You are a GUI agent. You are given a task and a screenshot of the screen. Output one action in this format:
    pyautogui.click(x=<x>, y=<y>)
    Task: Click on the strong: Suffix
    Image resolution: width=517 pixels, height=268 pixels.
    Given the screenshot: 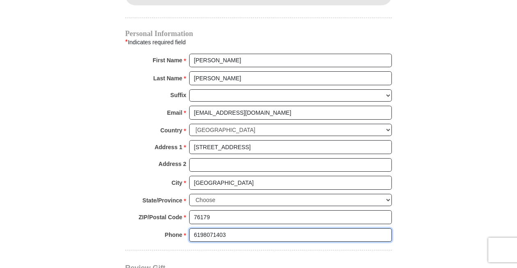 What is the action you would take?
    pyautogui.click(x=178, y=95)
    